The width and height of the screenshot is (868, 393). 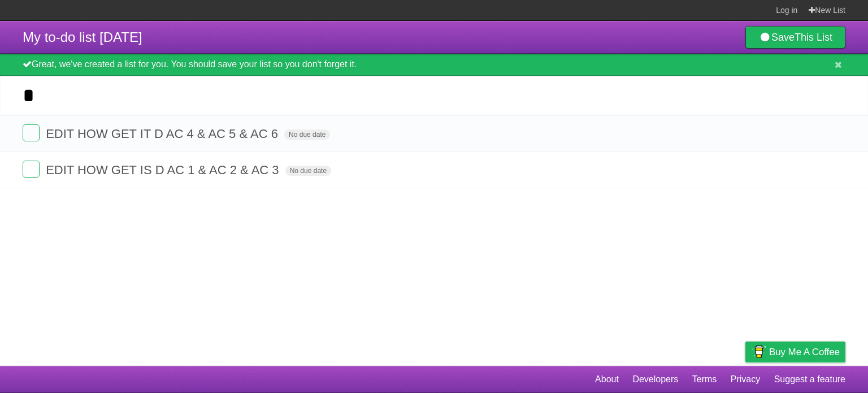 I want to click on a: Developers, so click(x=655, y=379).